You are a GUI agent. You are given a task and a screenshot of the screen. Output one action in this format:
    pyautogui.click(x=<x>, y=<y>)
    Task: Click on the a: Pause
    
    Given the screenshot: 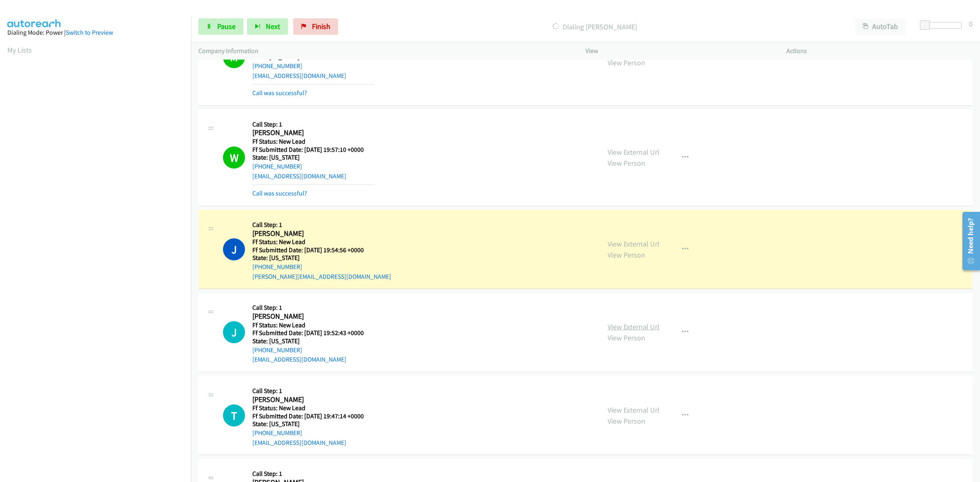 What is the action you would take?
    pyautogui.click(x=221, y=26)
    